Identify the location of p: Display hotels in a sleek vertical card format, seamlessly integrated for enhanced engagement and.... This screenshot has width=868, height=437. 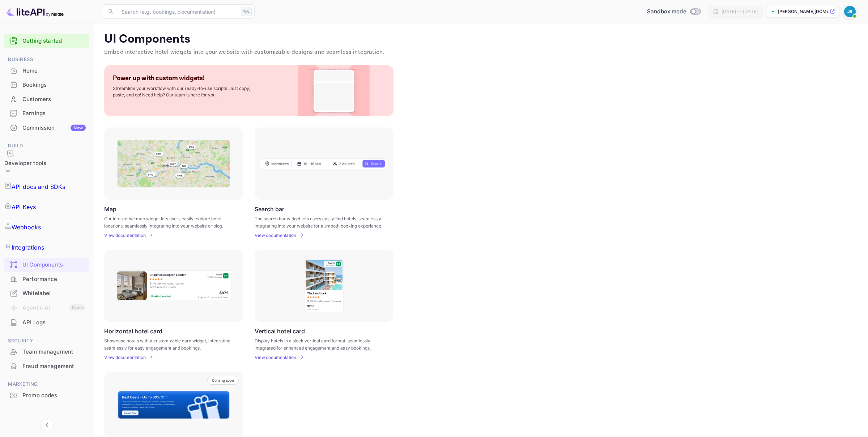
(319, 344).